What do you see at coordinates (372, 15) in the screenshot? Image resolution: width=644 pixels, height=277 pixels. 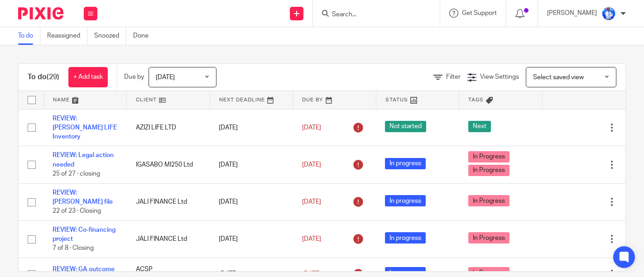 I see `input: Search` at bounding box center [372, 15].